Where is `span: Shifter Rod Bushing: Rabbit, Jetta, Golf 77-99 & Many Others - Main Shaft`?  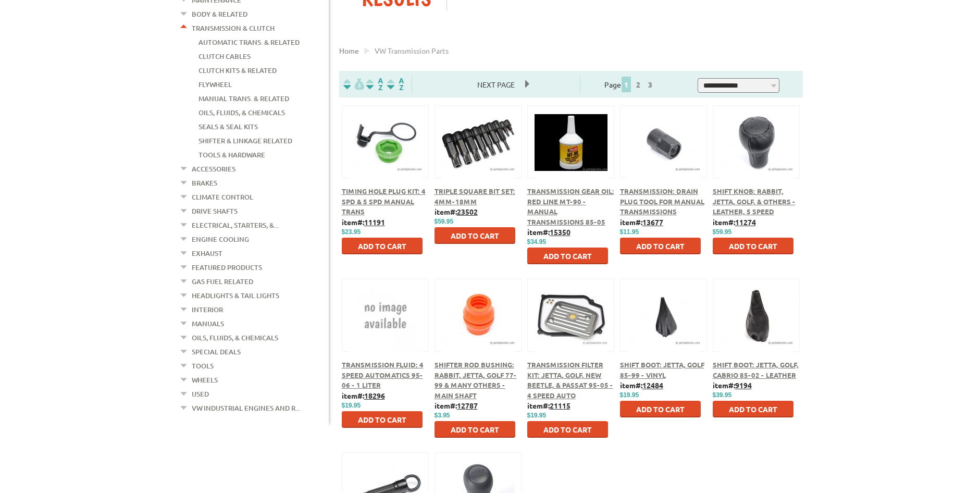
span: Shifter Rod Bushing: Rabbit, Jetta, Golf 77-99 & Many Others - Main Shaft is located at coordinates (476, 381).